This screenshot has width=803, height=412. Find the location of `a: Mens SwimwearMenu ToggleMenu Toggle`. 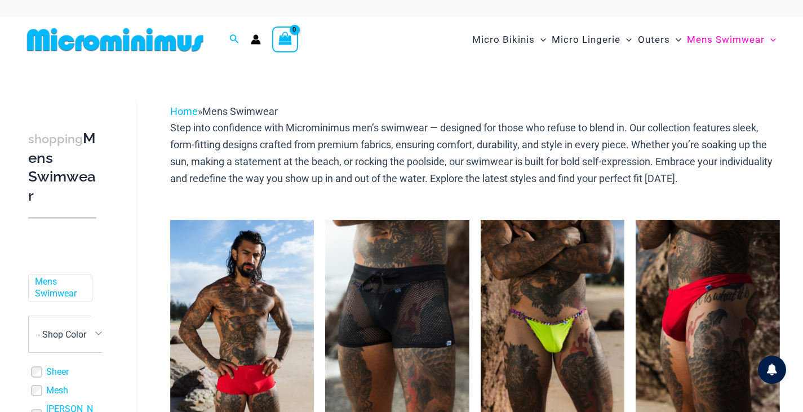

a: Mens SwimwearMenu ToggleMenu Toggle is located at coordinates (731, 39).